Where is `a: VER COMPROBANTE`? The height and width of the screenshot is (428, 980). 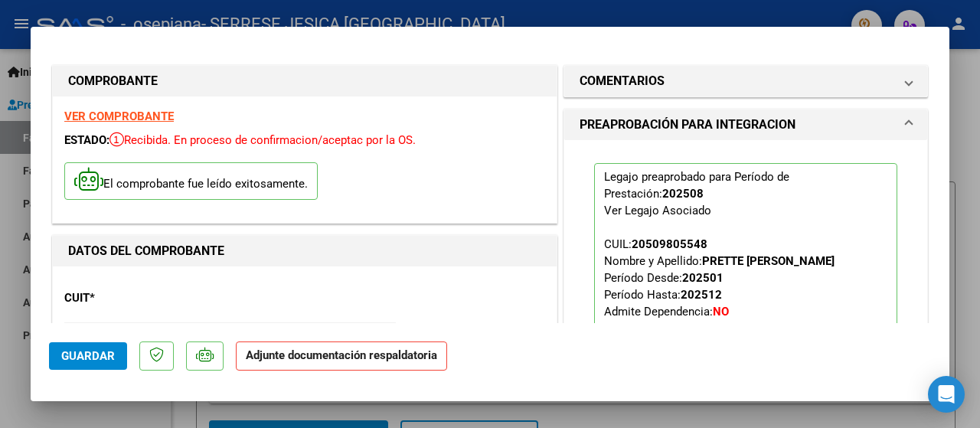 a: VER COMPROBANTE is located at coordinates (118, 117).